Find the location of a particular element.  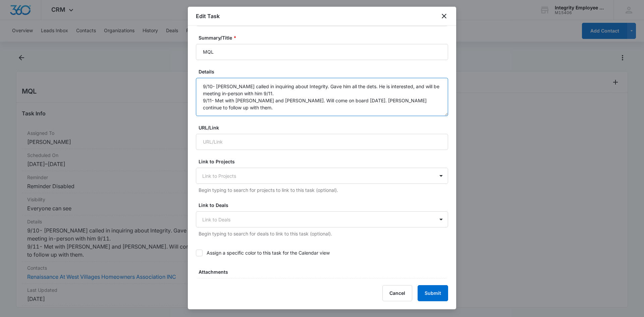

p: Begin typing to search for projects to link to this task (optional). is located at coordinates (323, 190).